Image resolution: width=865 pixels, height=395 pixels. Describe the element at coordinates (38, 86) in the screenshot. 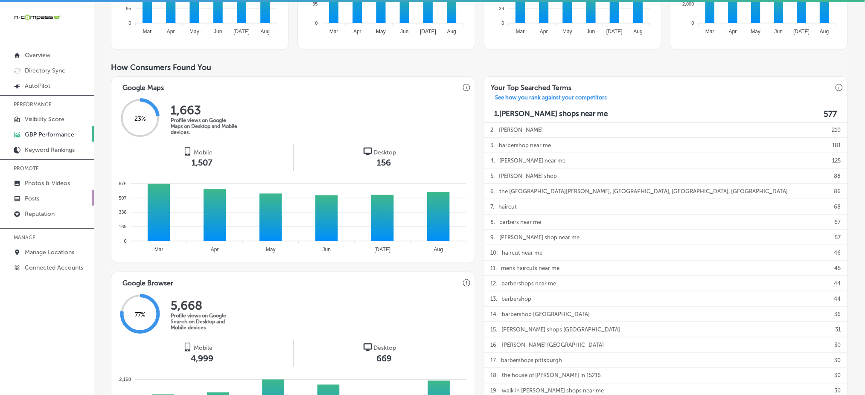

I see `p: AutoPilot` at that location.